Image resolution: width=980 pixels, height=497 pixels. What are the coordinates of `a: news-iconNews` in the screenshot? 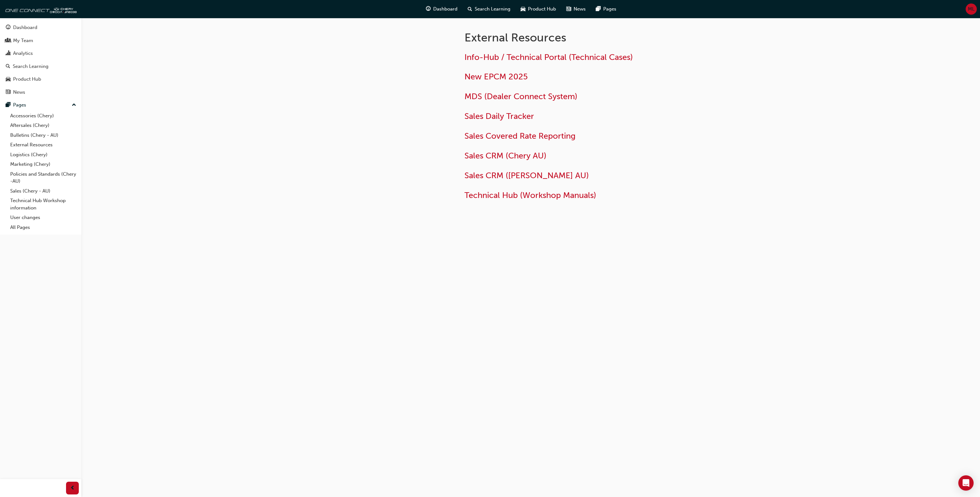 It's located at (576, 9).